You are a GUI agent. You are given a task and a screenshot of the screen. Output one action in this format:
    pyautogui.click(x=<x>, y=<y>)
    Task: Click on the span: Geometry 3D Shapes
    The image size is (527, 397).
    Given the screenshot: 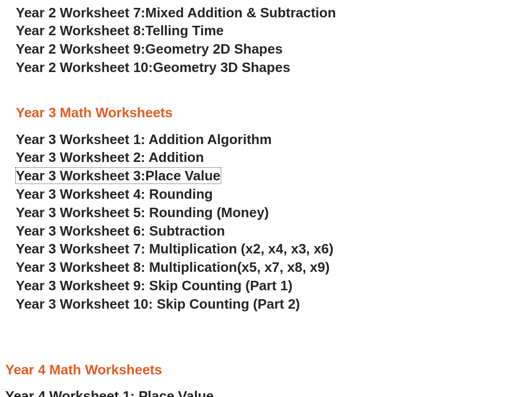 What is the action you would take?
    pyautogui.click(x=221, y=67)
    